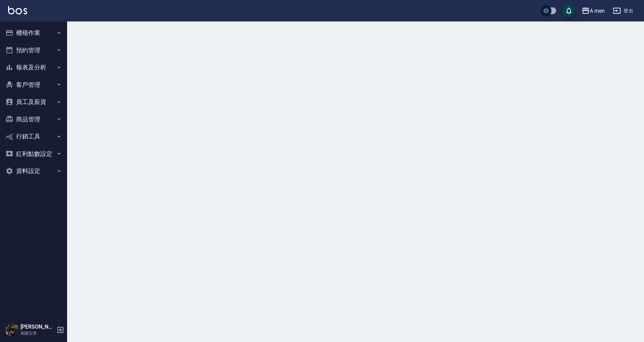 The width and height of the screenshot is (644, 342). What do you see at coordinates (34, 102) in the screenshot?
I see `button: 員工及薪資` at bounding box center [34, 102].